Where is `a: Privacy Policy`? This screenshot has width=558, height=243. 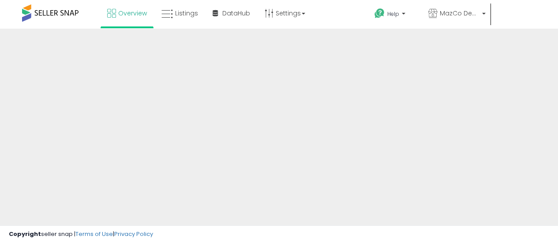
a: Privacy Policy is located at coordinates (134, 234).